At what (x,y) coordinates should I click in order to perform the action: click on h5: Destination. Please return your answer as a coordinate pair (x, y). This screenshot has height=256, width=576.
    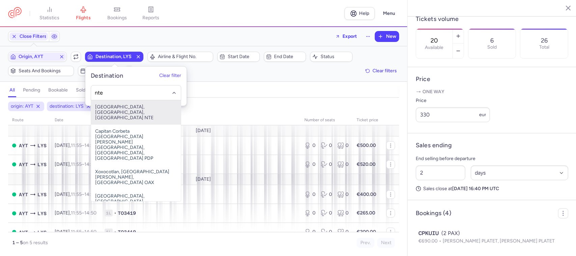
    Looking at the image, I should click on (107, 76).